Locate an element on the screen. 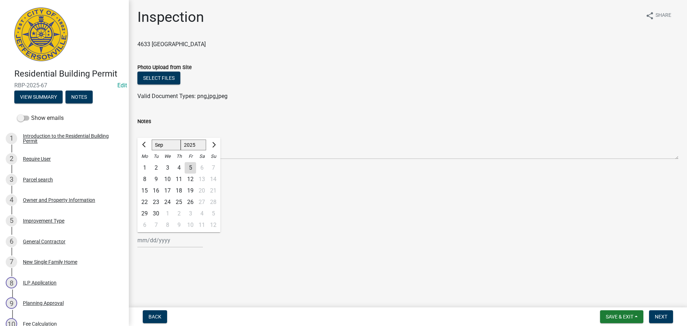 The width and height of the screenshot is (687, 326). div: 30 is located at coordinates (156, 214).